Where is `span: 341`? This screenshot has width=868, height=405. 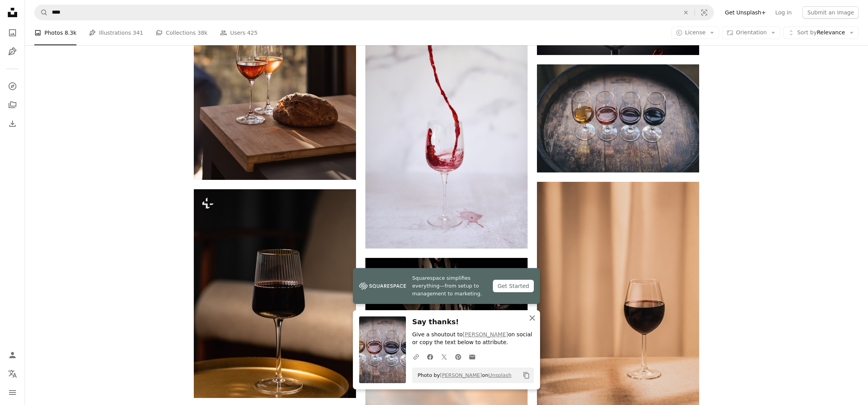 span: 341 is located at coordinates (138, 33).